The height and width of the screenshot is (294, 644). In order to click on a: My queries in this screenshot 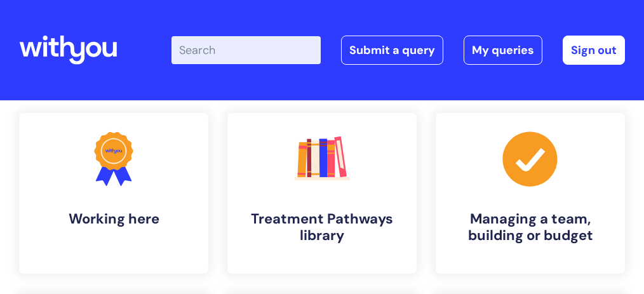, I will do `click(503, 50)`.